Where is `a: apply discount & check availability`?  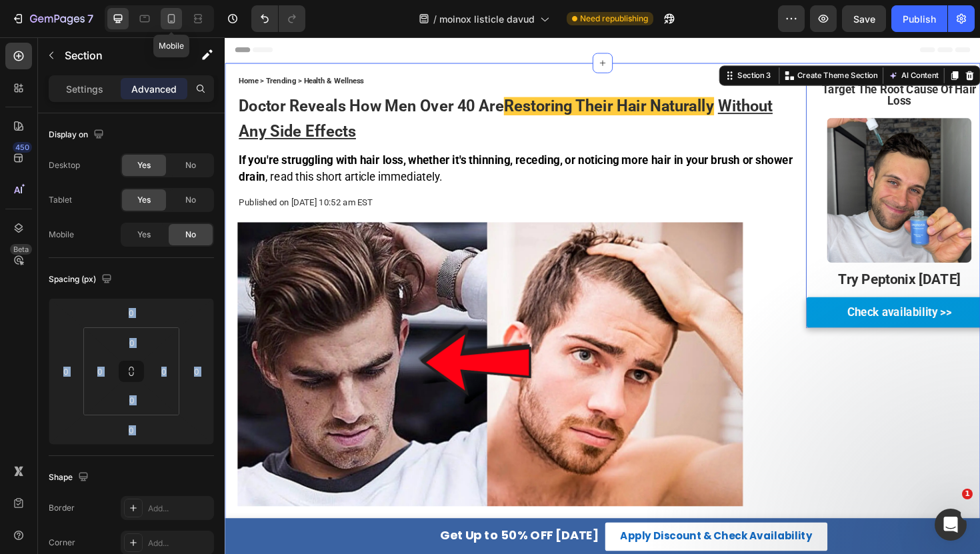
a: apply discount & check availability is located at coordinates (520, 528).